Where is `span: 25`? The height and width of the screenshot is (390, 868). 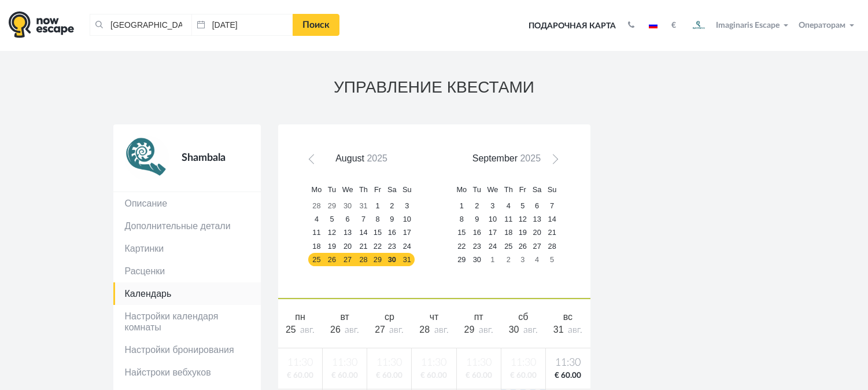 span: 25 is located at coordinates (291, 329).